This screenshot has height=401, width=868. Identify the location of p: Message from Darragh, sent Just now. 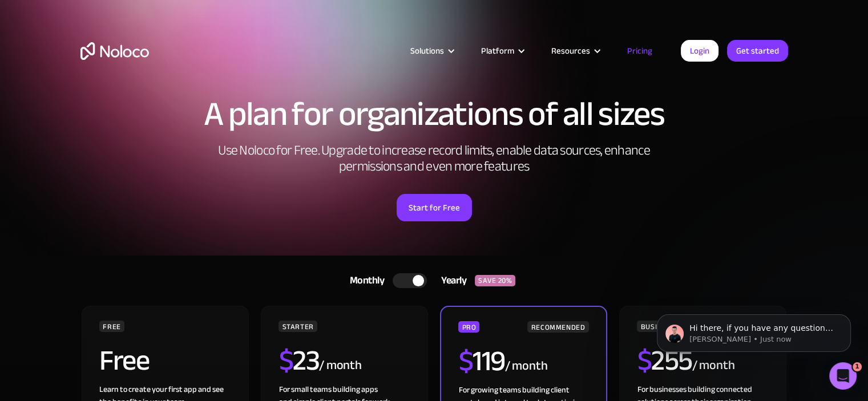
(123, 49).